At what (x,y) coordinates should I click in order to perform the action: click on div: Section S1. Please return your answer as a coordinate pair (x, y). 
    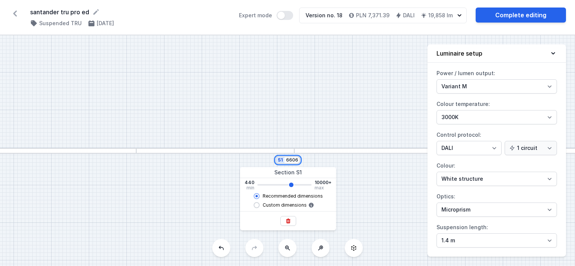
    Looking at the image, I should click on (288, 173).